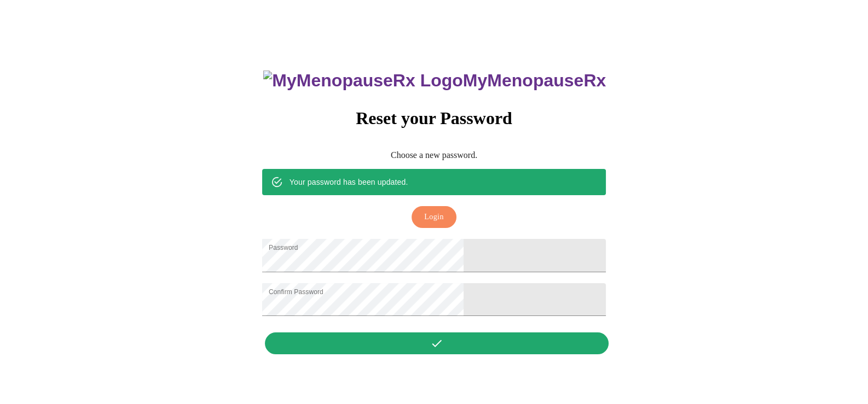 The width and height of the screenshot is (868, 404). Describe the element at coordinates (434, 156) in the screenshot. I see `p: Choose a new password.` at that location.